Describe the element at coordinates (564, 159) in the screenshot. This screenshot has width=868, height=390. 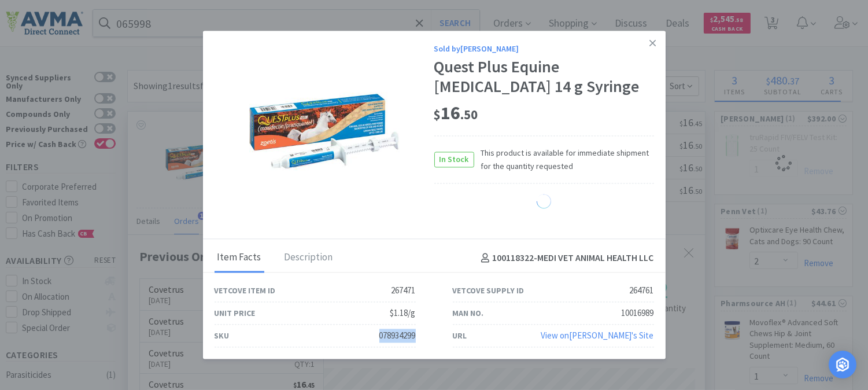
I see `span: This product is available for immediate shipment for the quantity requested` at that location.